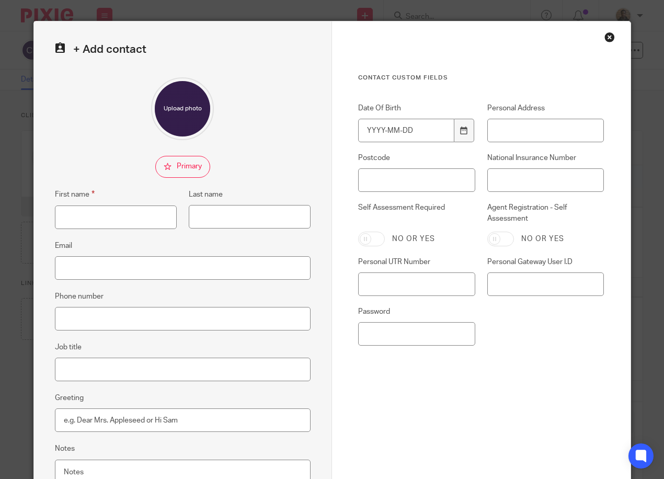 The width and height of the screenshot is (664, 479). I want to click on label: Personal UTR Number, so click(417, 262).